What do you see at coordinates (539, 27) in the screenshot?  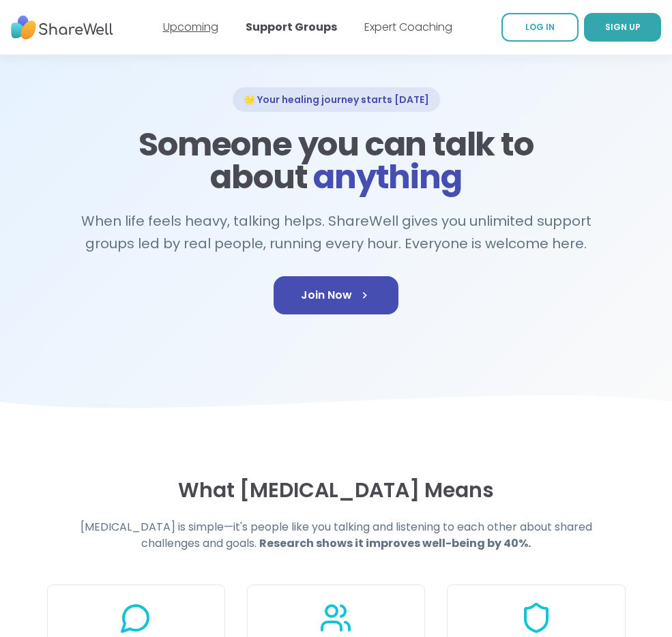 I see `span: LOG IN` at bounding box center [539, 27].